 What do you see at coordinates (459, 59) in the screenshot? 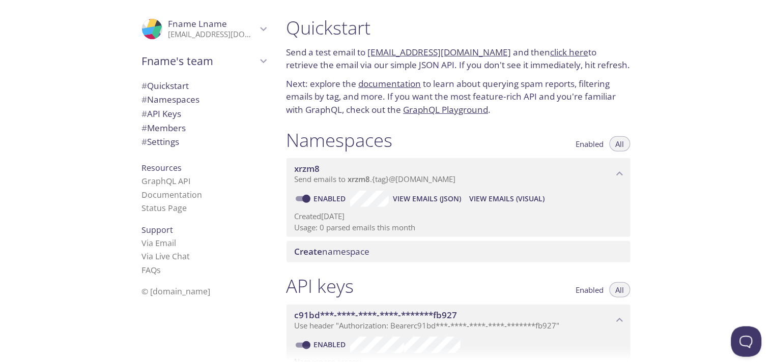
I see `p: Send a test email to and then to retrieve the email via our simple JSON API. If you don't see it ...` at bounding box center [459, 59].